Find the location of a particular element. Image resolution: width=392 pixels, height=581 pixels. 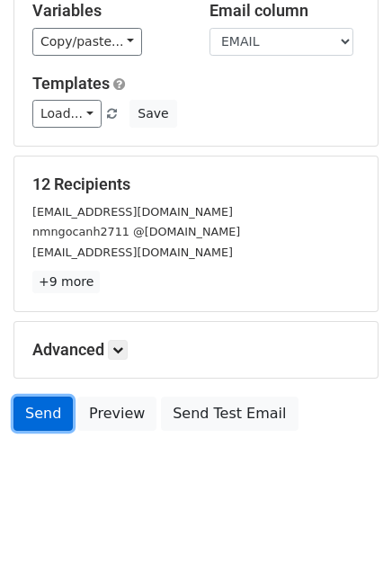

h5: Advanced is located at coordinates (196, 350).